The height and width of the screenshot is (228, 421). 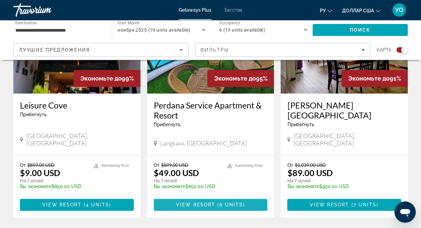 I want to click on span: Destination, so click(x=26, y=23).